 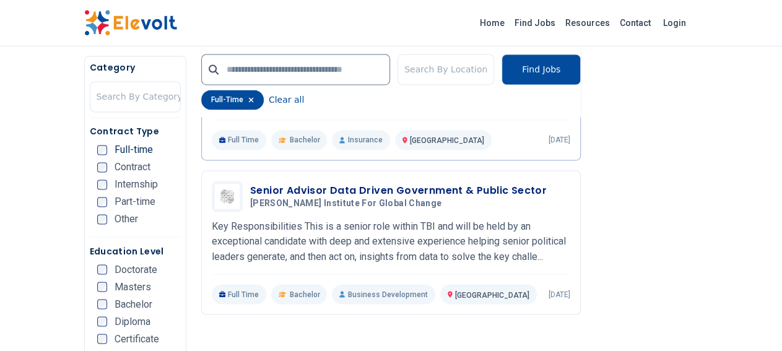 I want to click on input: Certificate, so click(x=102, y=339).